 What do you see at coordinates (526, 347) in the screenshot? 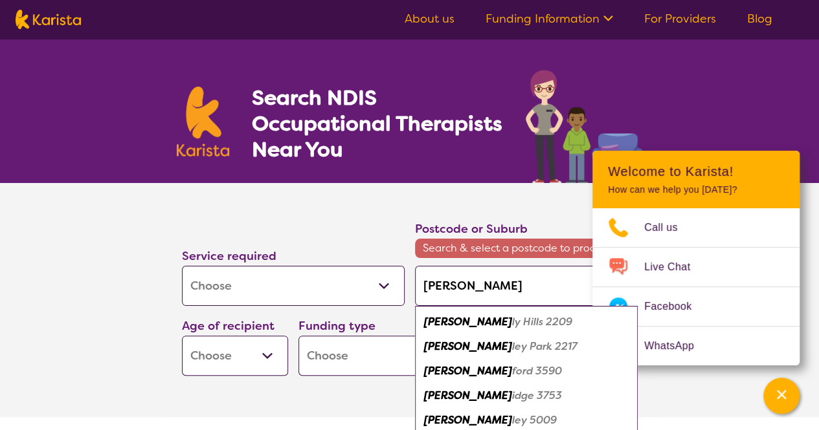
I see `div: Beverley Park 2217` at bounding box center [526, 347].